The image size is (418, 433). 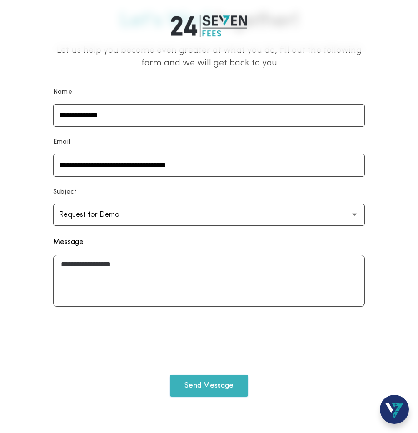 I want to click on p: Request for Demo, so click(x=96, y=215).